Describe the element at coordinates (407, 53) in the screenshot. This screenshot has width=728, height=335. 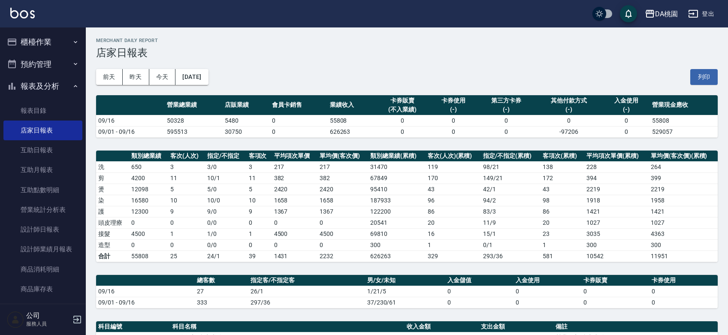
I see `h3: 店家日報表` at that location.